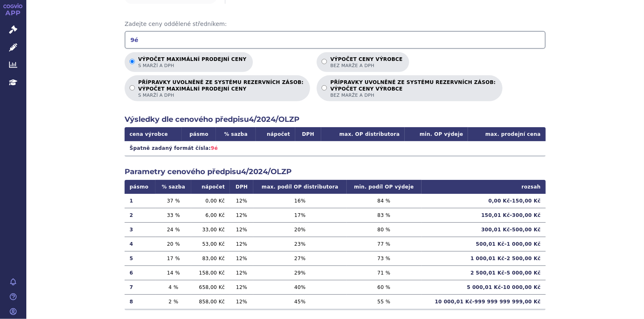 The image size is (644, 319). I want to click on th: min. podíl OP výdeje, so click(384, 187).